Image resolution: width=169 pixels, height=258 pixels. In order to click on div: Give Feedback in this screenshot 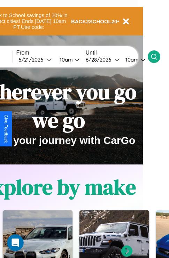, I will do `click(6, 129)`.